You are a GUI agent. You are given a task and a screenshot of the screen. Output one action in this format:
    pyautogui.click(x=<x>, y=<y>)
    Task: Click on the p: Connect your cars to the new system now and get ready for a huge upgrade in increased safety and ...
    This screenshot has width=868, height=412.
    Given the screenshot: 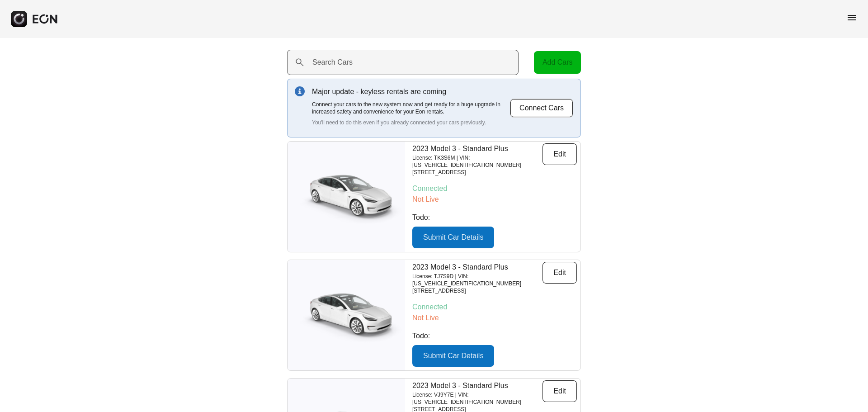 What is the action you would take?
    pyautogui.click(x=411, y=108)
    